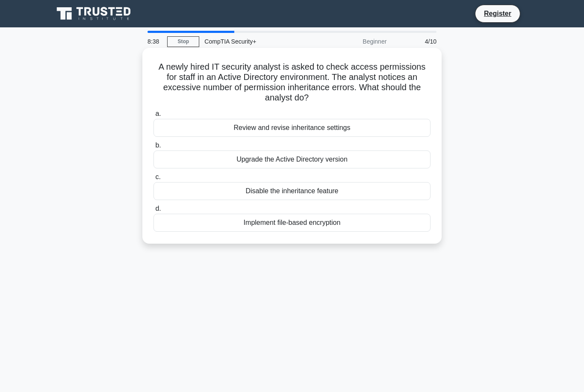 This screenshot has width=584, height=392. Describe the element at coordinates (292, 223) in the screenshot. I see `div: Implement file-based encryption` at that location.